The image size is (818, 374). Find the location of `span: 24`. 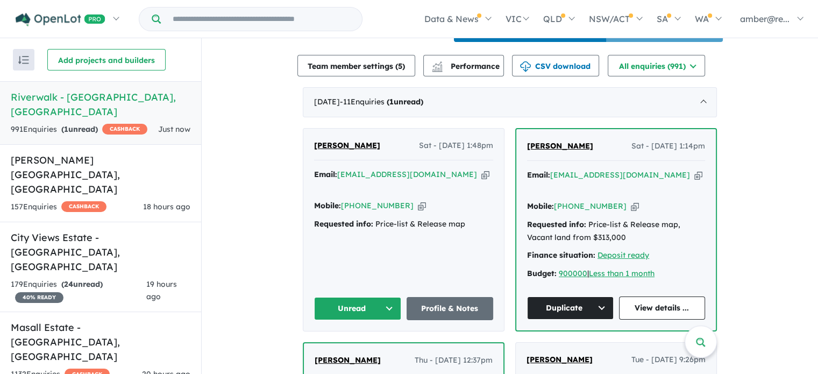

span: 24 is located at coordinates (68, 284).